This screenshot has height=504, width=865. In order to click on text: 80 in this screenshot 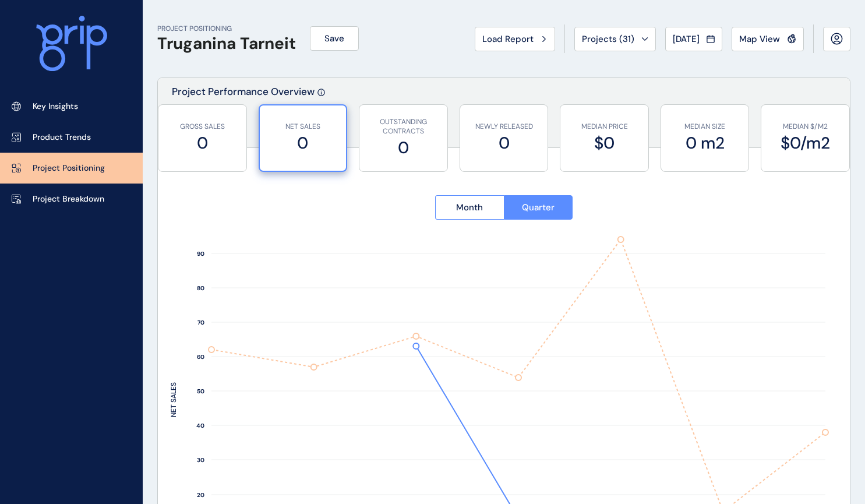, I will do `click(200, 288)`.